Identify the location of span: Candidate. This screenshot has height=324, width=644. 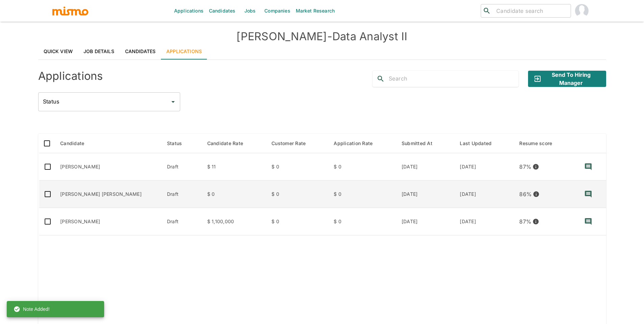
(77, 143).